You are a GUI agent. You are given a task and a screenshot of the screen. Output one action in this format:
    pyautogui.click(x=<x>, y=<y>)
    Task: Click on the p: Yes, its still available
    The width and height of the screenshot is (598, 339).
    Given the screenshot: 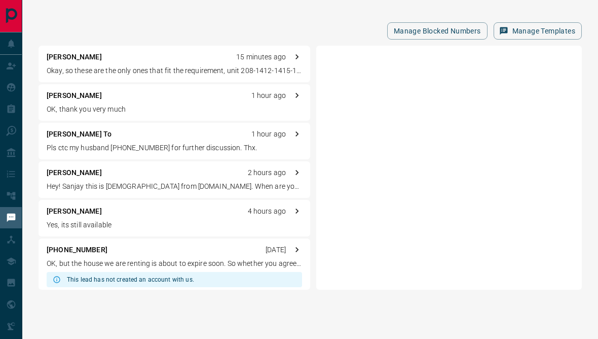 What is the action you would take?
    pyautogui.click(x=174, y=225)
    